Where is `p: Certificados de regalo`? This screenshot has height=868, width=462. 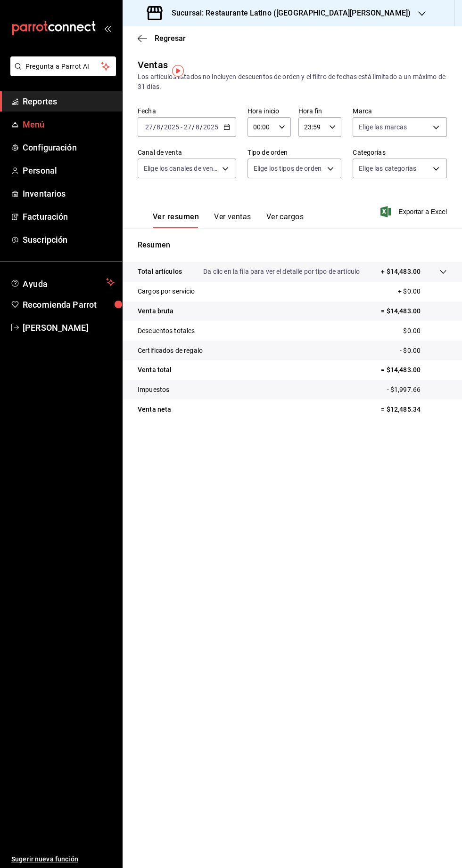 p: Certificados de regalo is located at coordinates (170, 351).